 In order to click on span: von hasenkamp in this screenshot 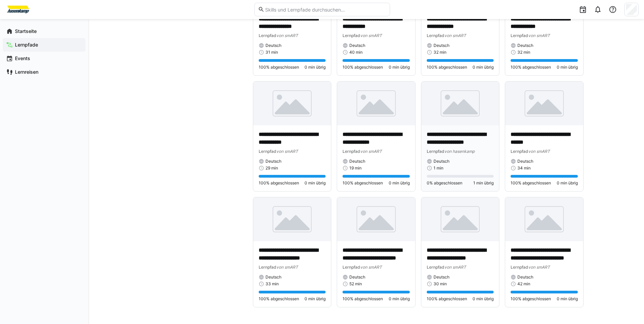, I will do `click(460, 151)`.